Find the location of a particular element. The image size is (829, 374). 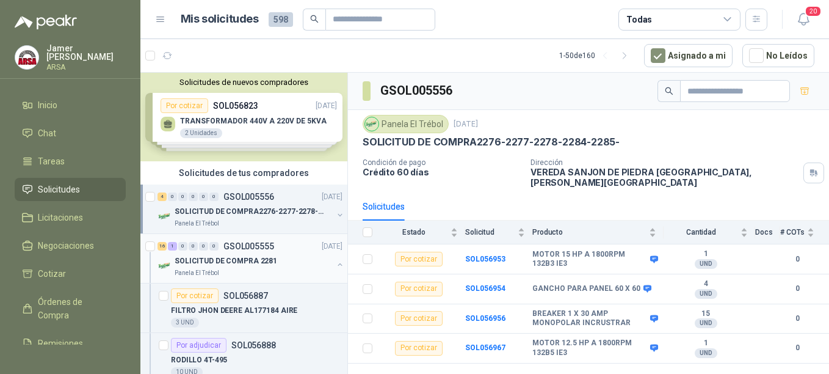

span: Estado is located at coordinates (414, 232).